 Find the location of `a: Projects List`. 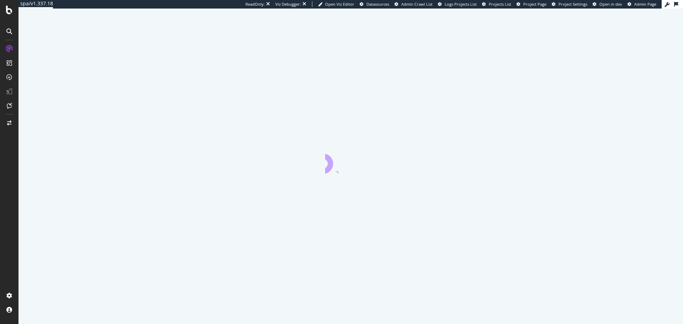

a: Projects List is located at coordinates (497, 4).